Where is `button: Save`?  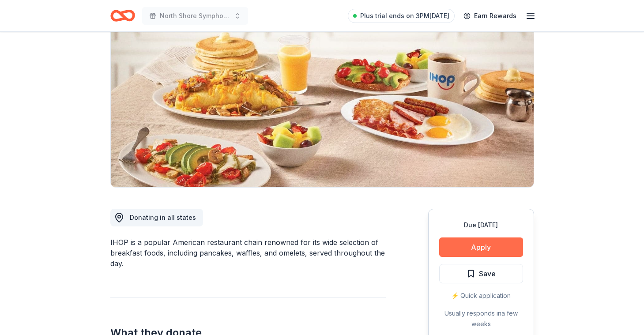
button: Save is located at coordinates (481, 274).